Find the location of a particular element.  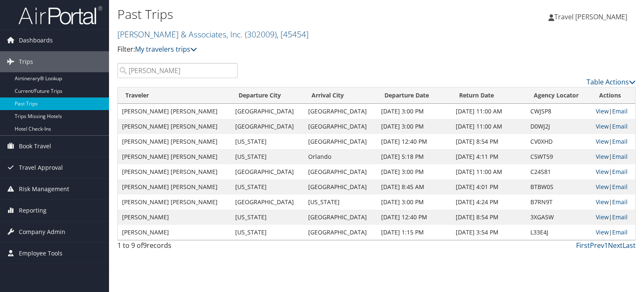

td: B7RN9T is located at coordinates (559, 202).